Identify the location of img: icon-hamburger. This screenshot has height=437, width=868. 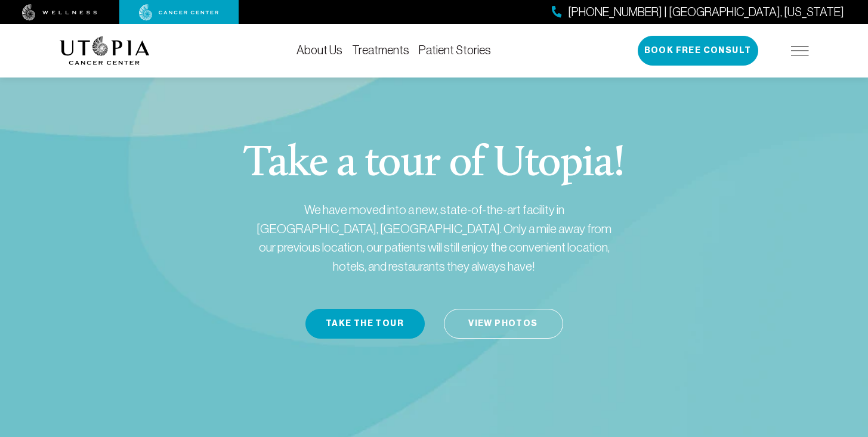
(800, 50).